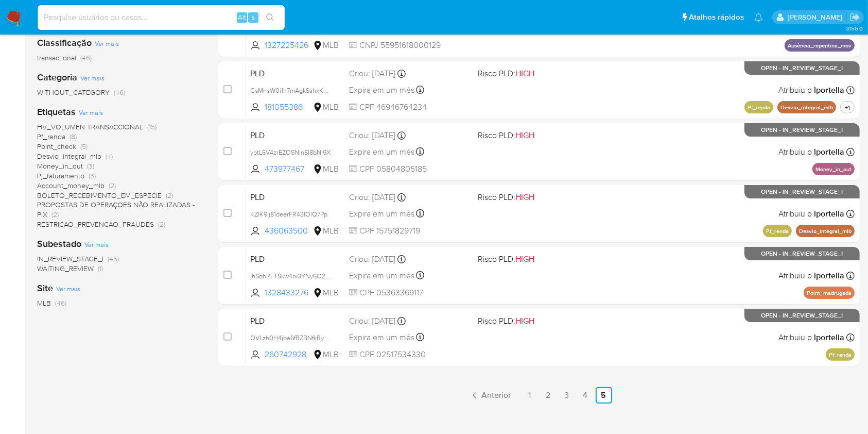 Image resolution: width=868 pixels, height=434 pixels. I want to click on span: 3.156.0, so click(854, 28).